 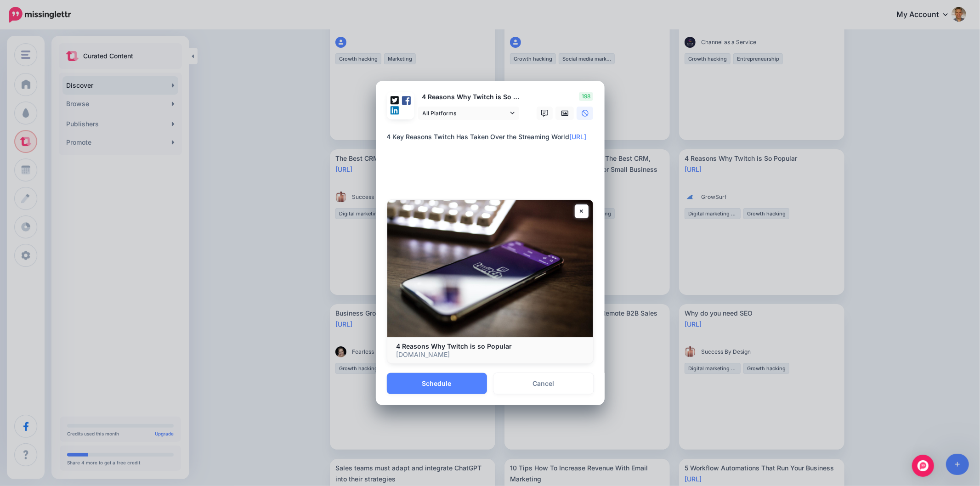 I want to click on a: All Platforms, so click(x=469, y=113).